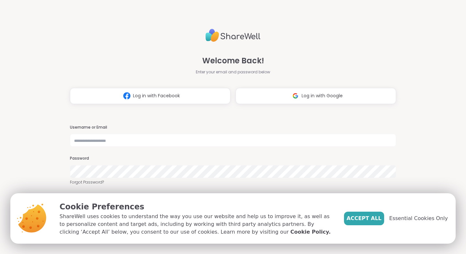 This screenshot has width=466, height=254. Describe the element at coordinates (310, 232) in the screenshot. I see `a: Cookie Policy.` at that location.